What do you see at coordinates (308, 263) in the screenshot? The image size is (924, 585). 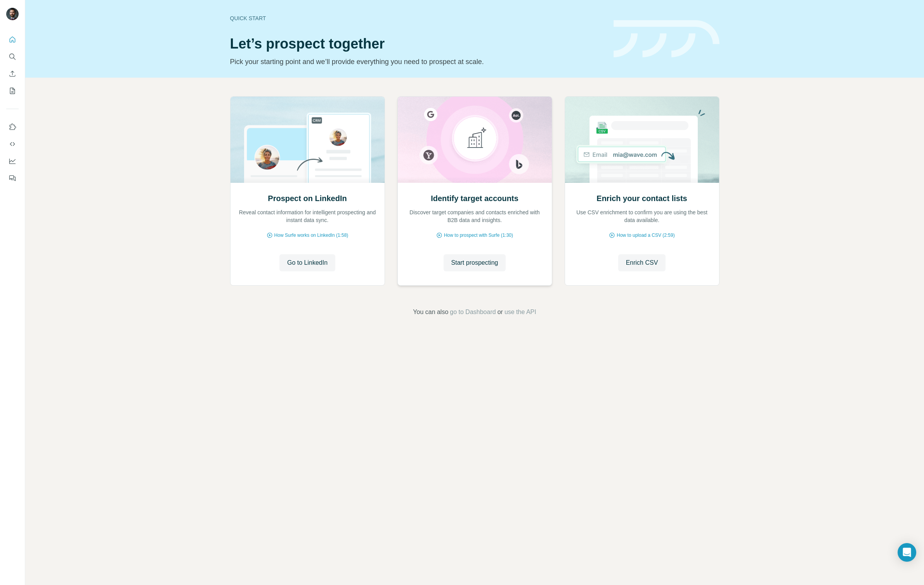 I see `span: Go to LinkedIn` at bounding box center [308, 263].